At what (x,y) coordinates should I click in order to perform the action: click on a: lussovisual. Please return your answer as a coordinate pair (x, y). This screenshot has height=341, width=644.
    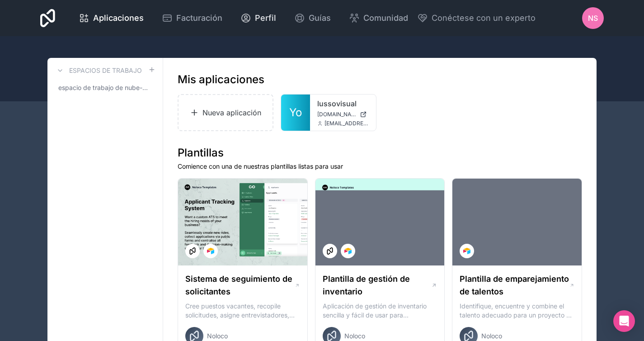
    Looking at the image, I should click on (343, 103).